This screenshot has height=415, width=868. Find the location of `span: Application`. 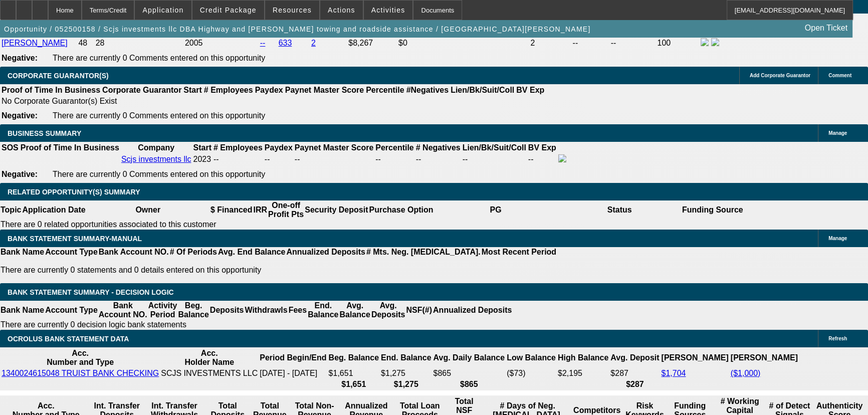

span: Application is located at coordinates (163, 10).